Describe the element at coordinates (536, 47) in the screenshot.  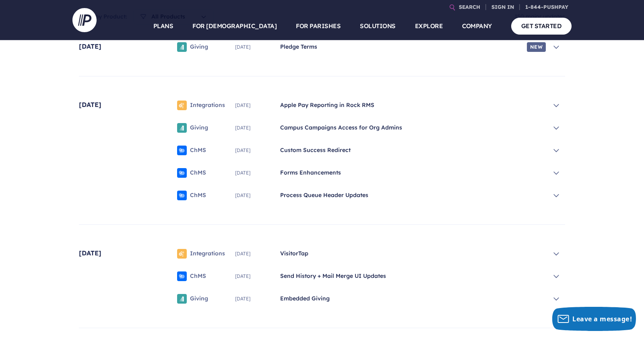
I see `span: New` at that location.